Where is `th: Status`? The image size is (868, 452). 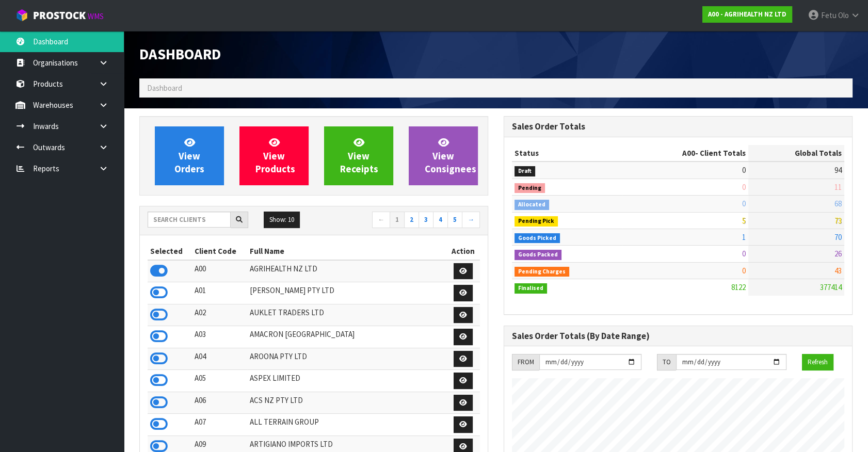
th: Status is located at coordinates (566, 153).